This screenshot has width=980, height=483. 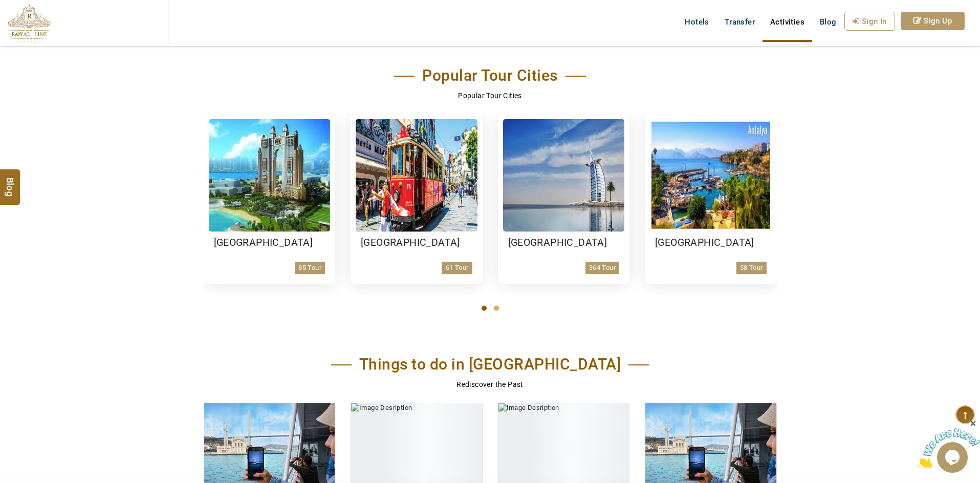 What do you see at coordinates (869, 21) in the screenshot?
I see `a: Sign In` at bounding box center [869, 21].